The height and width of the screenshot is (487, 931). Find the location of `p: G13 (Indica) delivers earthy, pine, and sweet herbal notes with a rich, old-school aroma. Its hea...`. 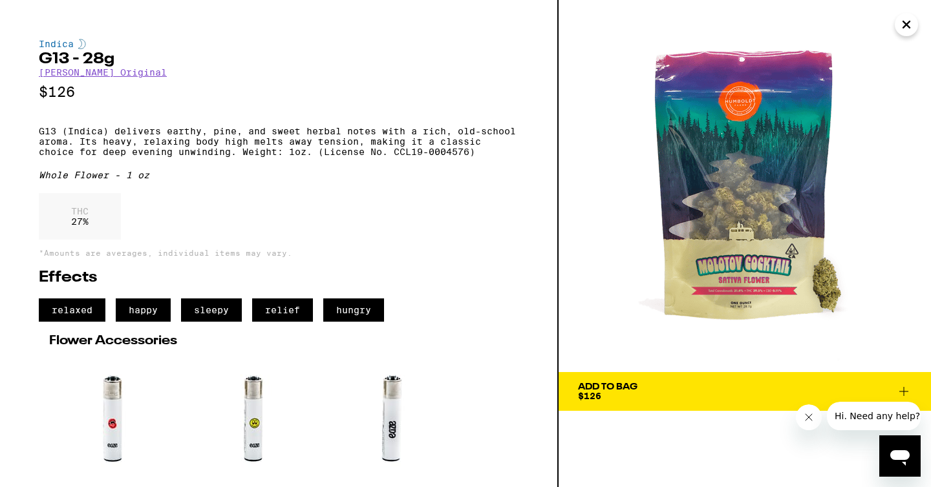

p: G13 (Indica) delivers earthy, pine, and sweet herbal notes with a rich, old-school aroma. Its hea... is located at coordinates (279, 142).